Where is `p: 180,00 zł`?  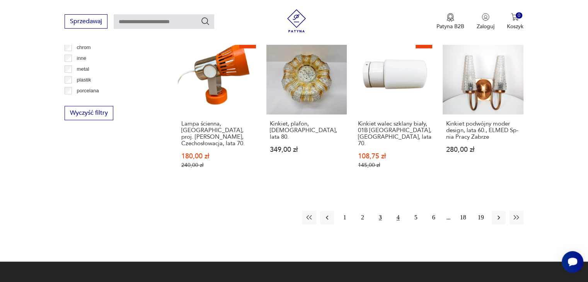
p: 180,00 zł is located at coordinates (218, 156).